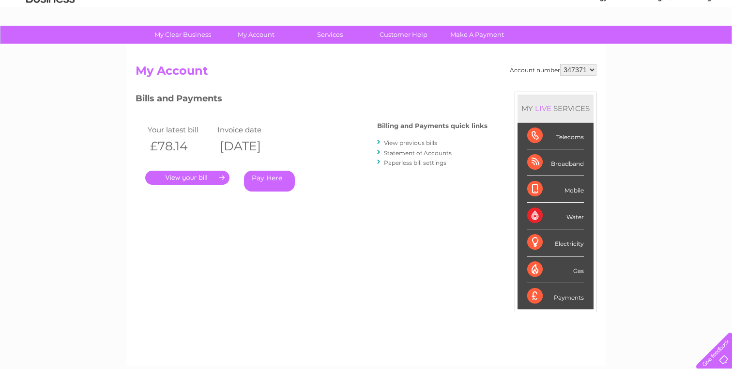 The height and width of the screenshot is (369, 732). Describe the element at coordinates (555, 216) in the screenshot. I see `div: Water` at that location.